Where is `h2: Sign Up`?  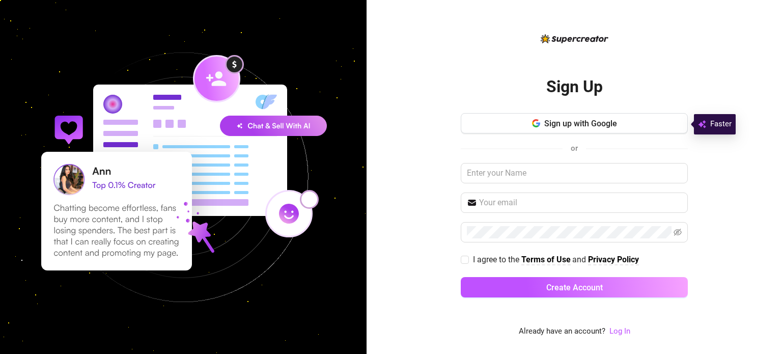 h2: Sign Up is located at coordinates (574, 87).